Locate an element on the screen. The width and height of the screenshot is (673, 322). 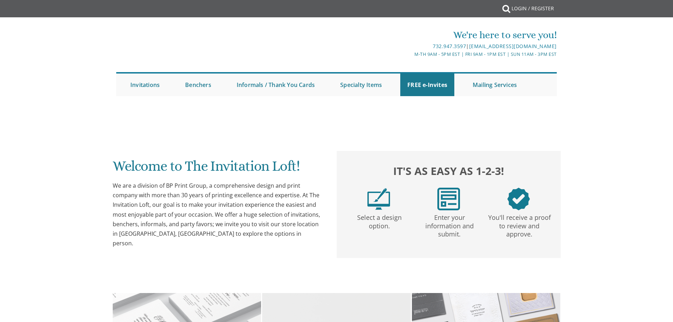
p: Enter your information and submit. is located at coordinates (449, 224).